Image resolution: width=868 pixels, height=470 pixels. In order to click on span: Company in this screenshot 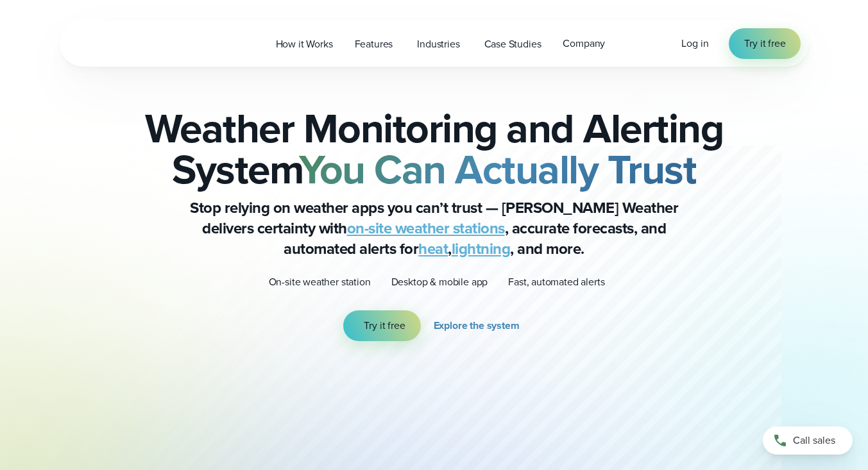, I will do `click(584, 43)`.